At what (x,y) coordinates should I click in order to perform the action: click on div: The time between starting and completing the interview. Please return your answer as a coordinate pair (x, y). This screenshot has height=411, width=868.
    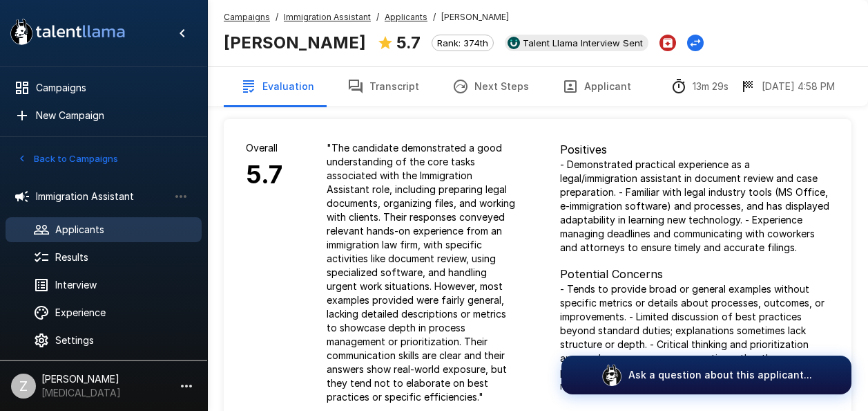
    Looking at the image, I should click on (700, 87).